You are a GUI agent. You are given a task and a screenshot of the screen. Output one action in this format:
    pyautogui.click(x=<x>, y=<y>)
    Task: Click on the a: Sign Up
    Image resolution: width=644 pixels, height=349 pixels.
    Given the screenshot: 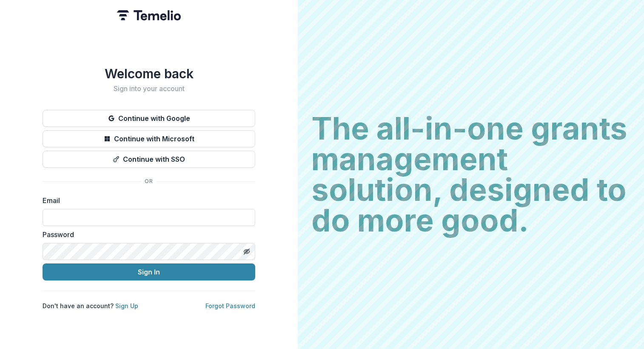 What is the action you would take?
    pyautogui.click(x=127, y=306)
    